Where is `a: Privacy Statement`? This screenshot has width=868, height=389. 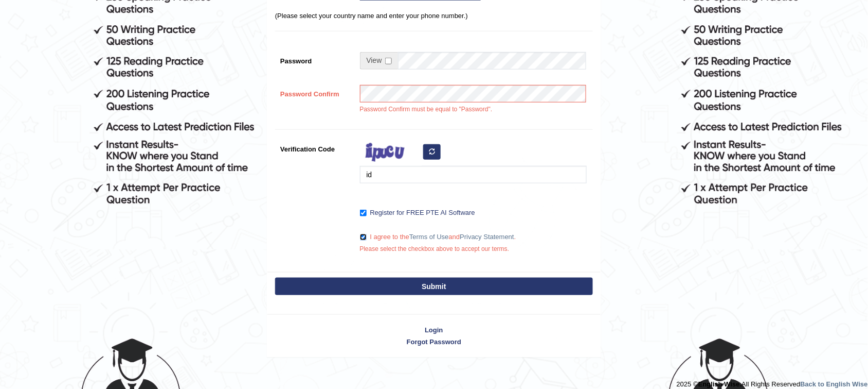
a: Privacy Statement is located at coordinates (487, 236).